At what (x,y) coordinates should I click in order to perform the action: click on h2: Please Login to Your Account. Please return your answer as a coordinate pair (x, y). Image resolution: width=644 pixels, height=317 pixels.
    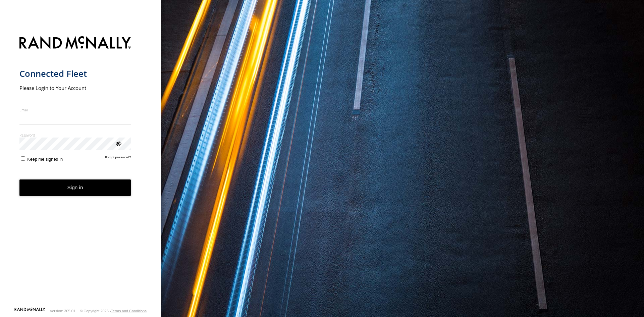
    Looking at the image, I should click on (75, 88).